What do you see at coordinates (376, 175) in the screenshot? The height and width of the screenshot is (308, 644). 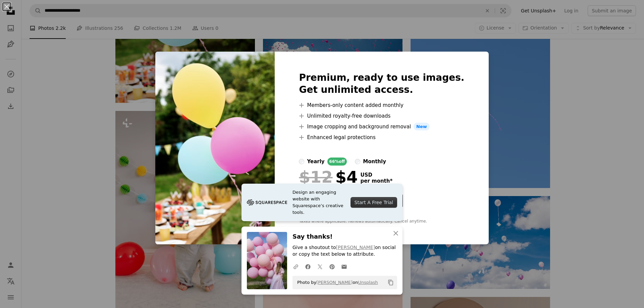 I see `span: USD` at bounding box center [376, 175].